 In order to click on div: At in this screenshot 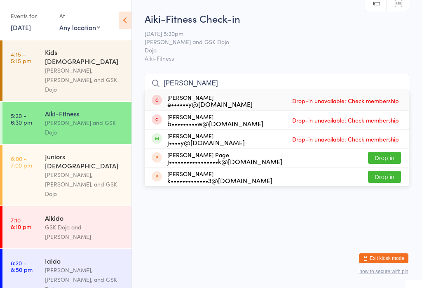, I will do `click(80, 16)`.